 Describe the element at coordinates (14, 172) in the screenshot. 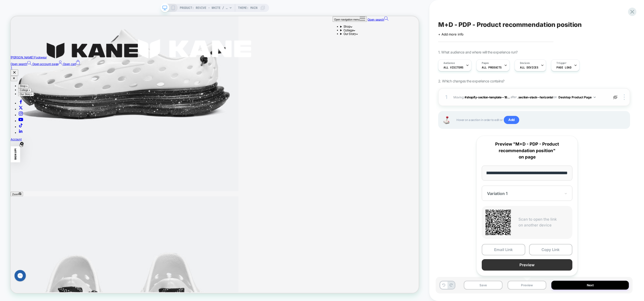

I see `button: Close teaser` at that location.